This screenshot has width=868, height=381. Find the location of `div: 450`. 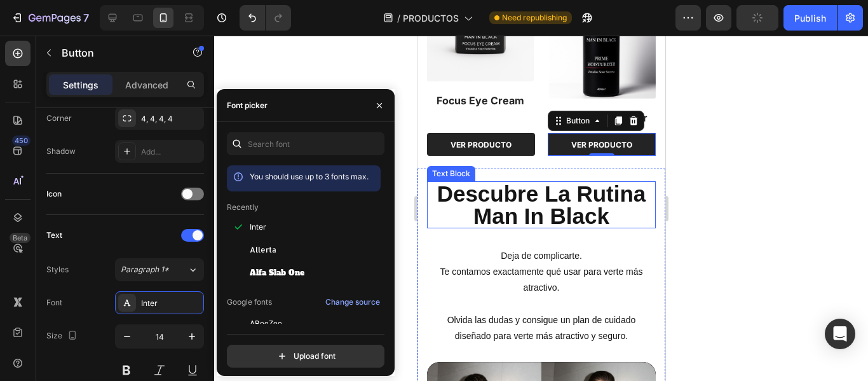

div: 450 is located at coordinates (21, 141).